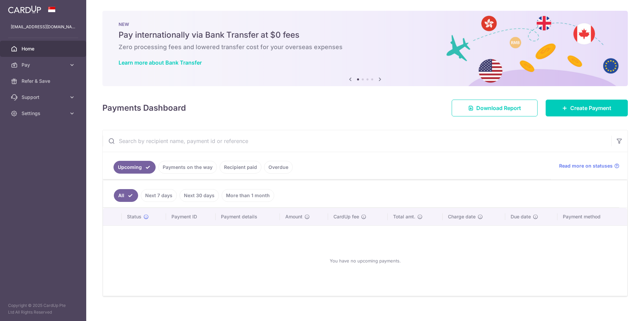 This screenshot has height=321, width=644. What do you see at coordinates (365, 261) in the screenshot?
I see `div: You have no upcoming payments.` at bounding box center [365, 261].